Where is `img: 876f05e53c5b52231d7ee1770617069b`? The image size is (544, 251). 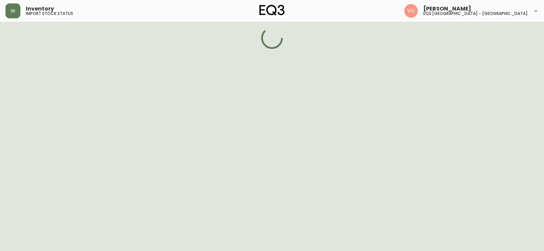
img: 876f05e53c5b52231d7ee1770617069b is located at coordinates (411, 11).